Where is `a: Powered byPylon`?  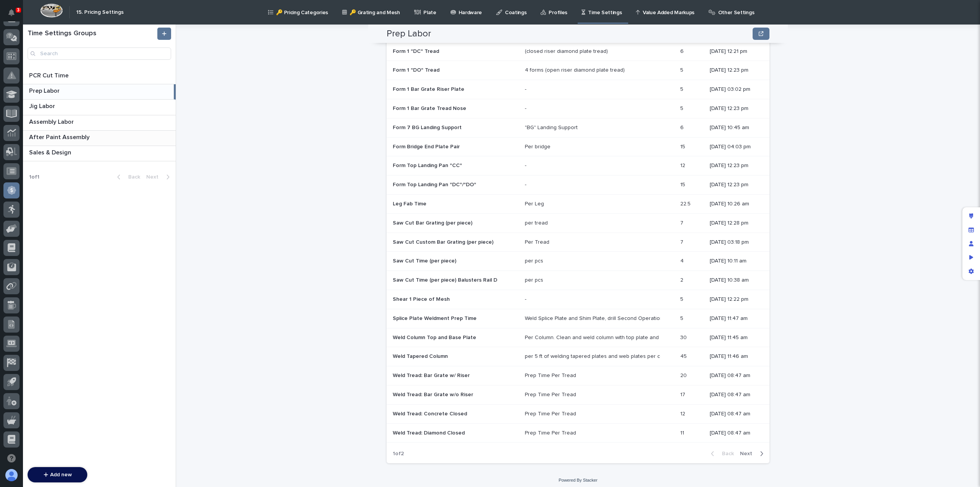 a: Powered byPylon is located at coordinates (73, 144).